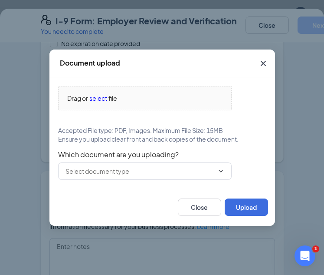 This screenshot has width=324, height=275. What do you see at coordinates (90, 63) in the screenshot?
I see `div: Document upload` at bounding box center [90, 63].